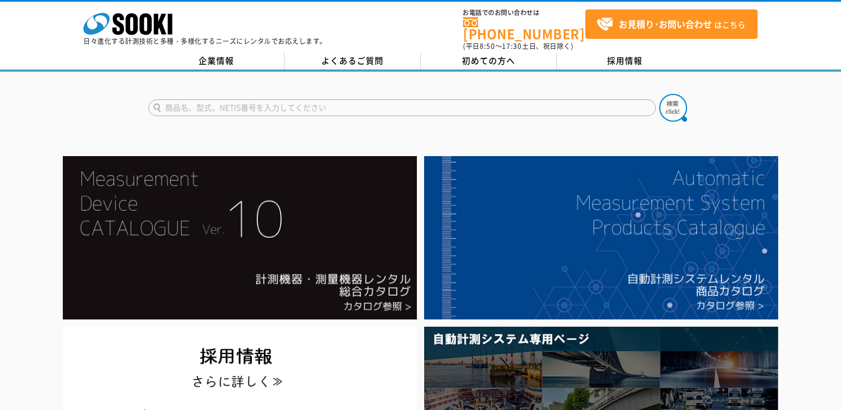 The height and width of the screenshot is (410, 841). Describe the element at coordinates (205, 41) in the screenshot. I see `p: 日々進化する計測技術と多種・多様化するニーズにレンタルでお応えします。` at that location.